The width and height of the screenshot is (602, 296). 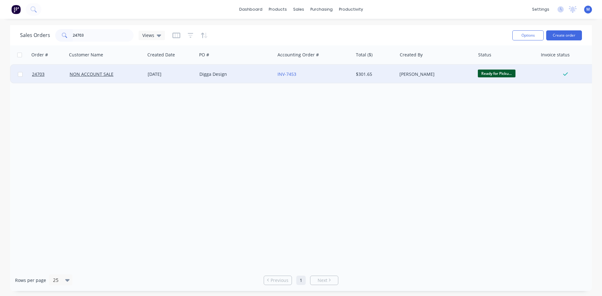 What do you see at coordinates (364, 55) in the screenshot?
I see `div: Total ($)` at bounding box center [364, 55].